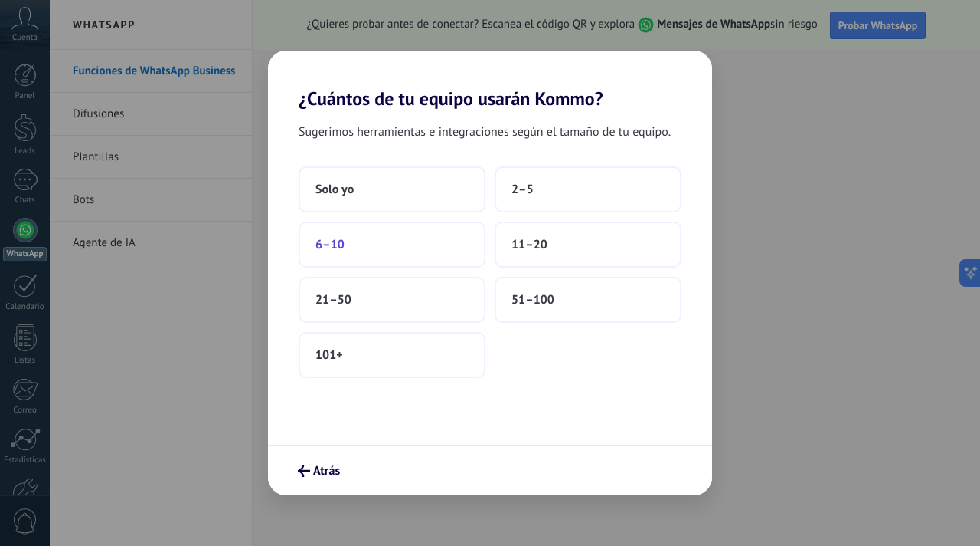  Describe the element at coordinates (392, 245) in the screenshot. I see `button: 6–10` at that location.